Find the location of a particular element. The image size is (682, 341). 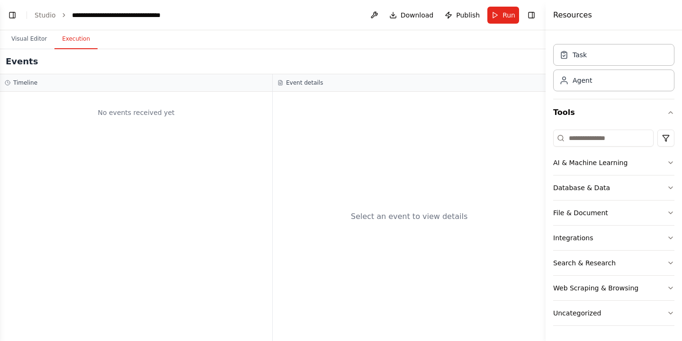

div: Tools is located at coordinates (614, 230).